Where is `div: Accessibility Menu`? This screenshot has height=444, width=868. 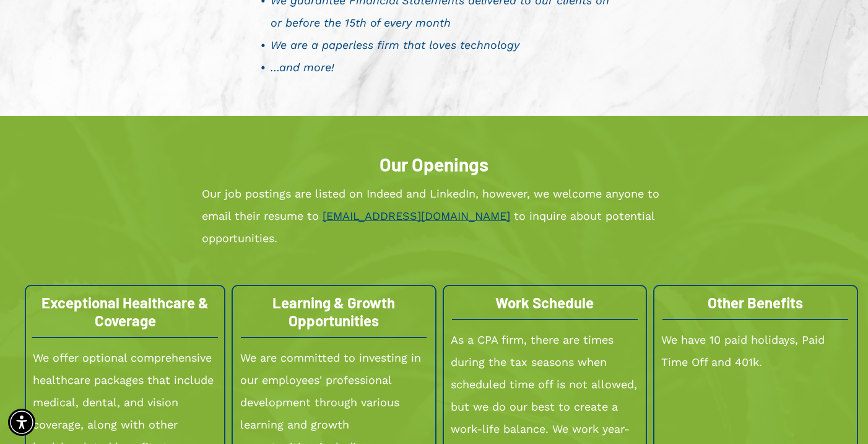
div: Accessibility Menu is located at coordinates (21, 423).